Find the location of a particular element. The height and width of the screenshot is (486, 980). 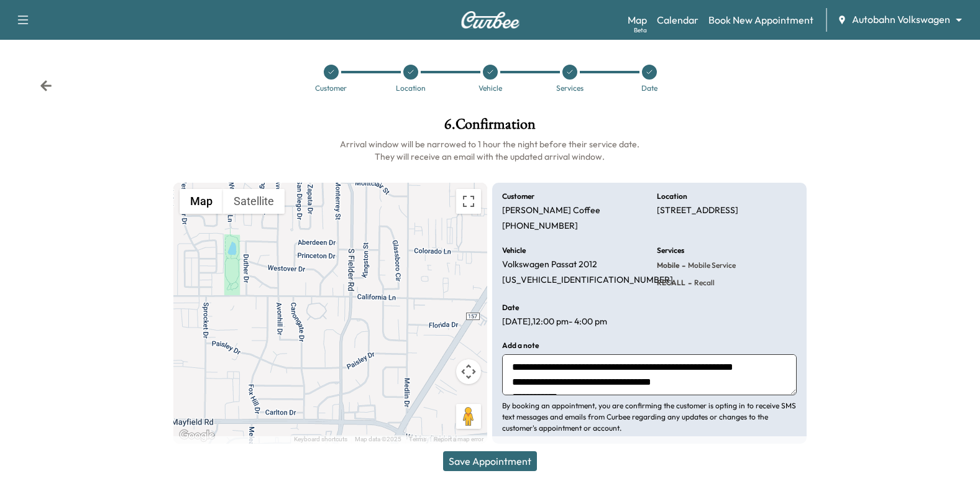

a: Calendar is located at coordinates (677, 20).